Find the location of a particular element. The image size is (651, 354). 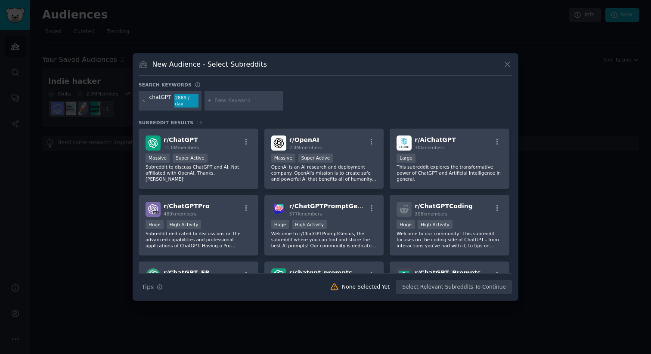

span: Tips is located at coordinates (148, 287).